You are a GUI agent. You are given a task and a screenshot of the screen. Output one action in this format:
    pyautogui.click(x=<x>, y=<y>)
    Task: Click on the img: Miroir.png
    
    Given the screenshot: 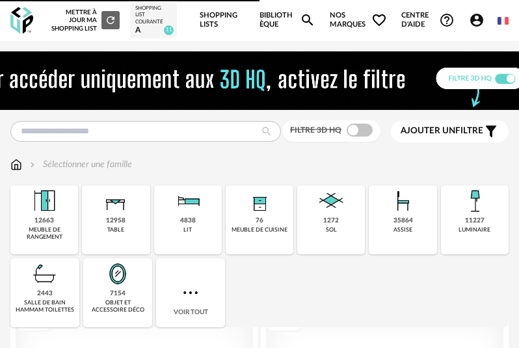 What is the action you would take?
    pyautogui.click(x=118, y=274)
    